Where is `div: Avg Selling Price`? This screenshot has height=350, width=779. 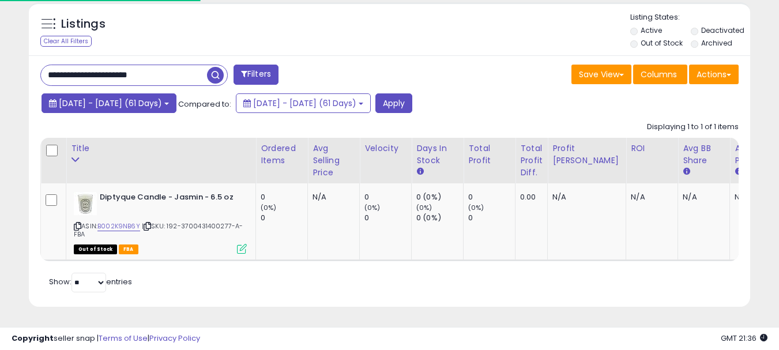 div: Avg Selling Price is located at coordinates (333, 160).